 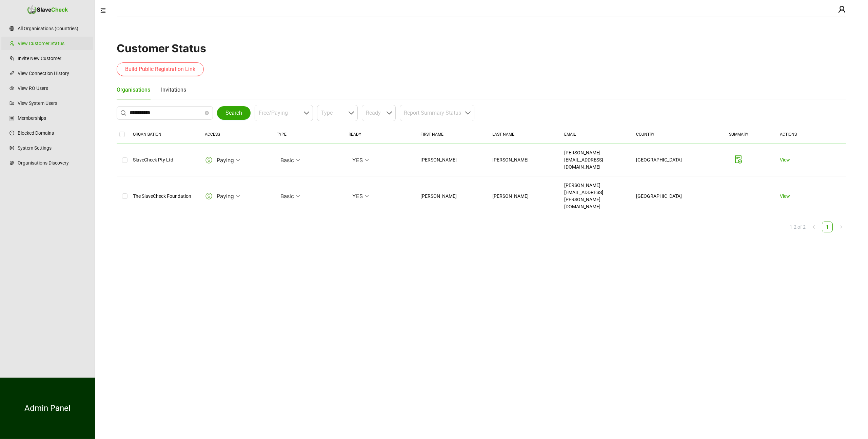 What do you see at coordinates (53, 103) in the screenshot?
I see `a: View System Users` at bounding box center [53, 103].